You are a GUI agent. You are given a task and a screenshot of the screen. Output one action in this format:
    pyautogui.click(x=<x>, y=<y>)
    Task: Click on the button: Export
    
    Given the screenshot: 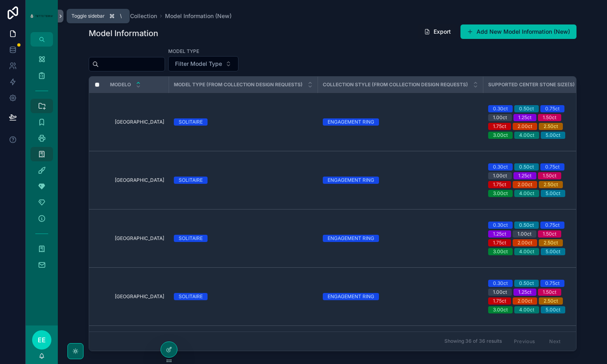 What is the action you would take?
    pyautogui.click(x=437, y=32)
    